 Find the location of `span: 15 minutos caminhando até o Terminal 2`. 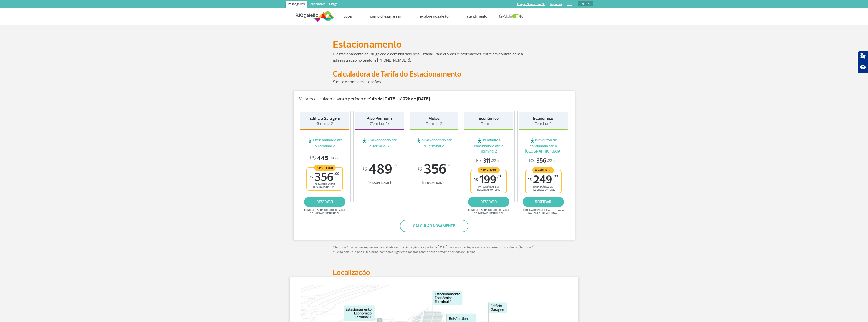

span: 15 minutos caminhando até o Terminal 2 is located at coordinates (488, 146).